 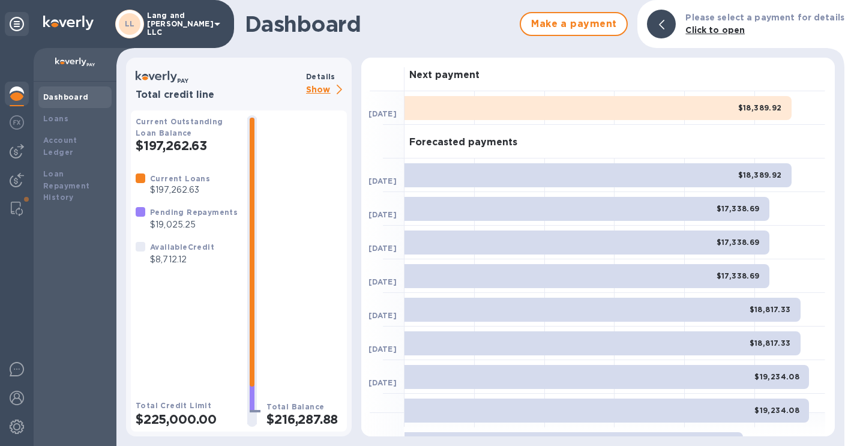 I want to click on img: Logo, so click(x=68, y=23).